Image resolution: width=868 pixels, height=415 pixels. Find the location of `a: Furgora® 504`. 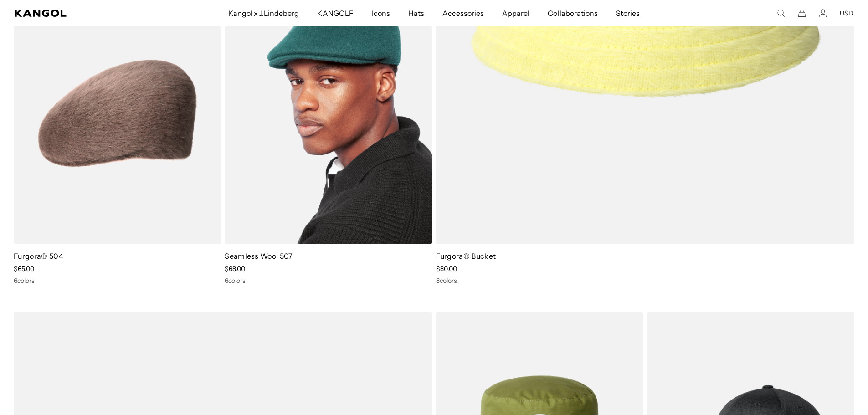

a: Furgora® 504 is located at coordinates (38, 256).